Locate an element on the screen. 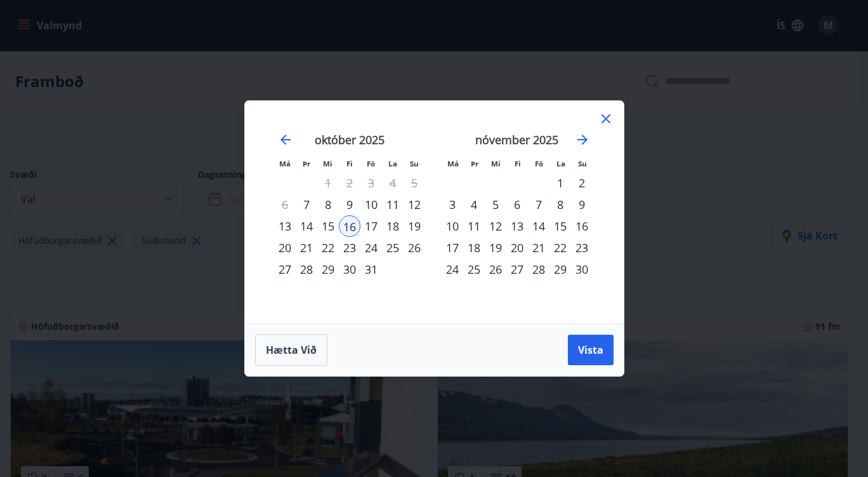  div: 7 is located at coordinates (539, 204).